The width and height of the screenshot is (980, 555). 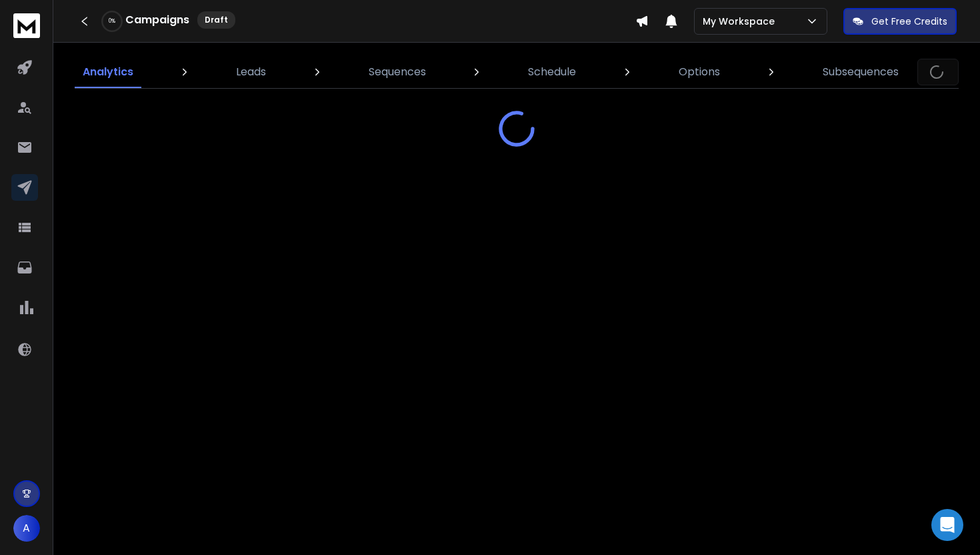 I want to click on a: Leads, so click(x=251, y=72).